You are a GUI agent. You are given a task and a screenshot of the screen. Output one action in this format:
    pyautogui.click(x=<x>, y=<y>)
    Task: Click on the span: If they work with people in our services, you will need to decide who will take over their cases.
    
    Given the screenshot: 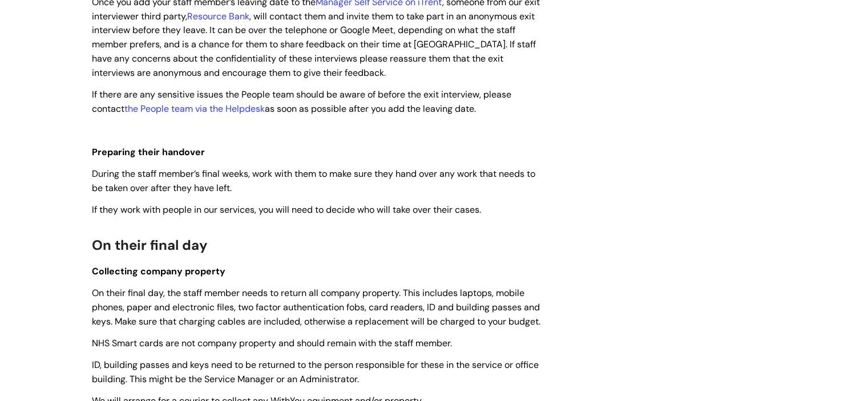 What is the action you would take?
    pyautogui.click(x=286, y=209)
    